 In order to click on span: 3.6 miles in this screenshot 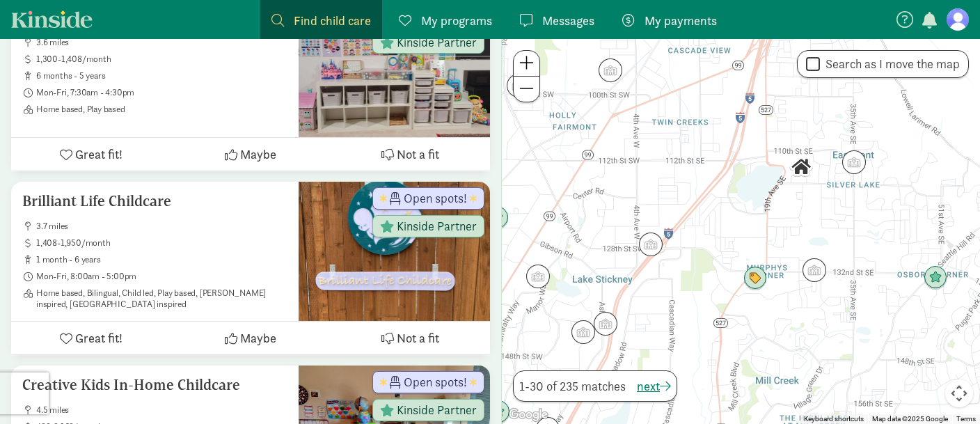, I will do `click(162, 42)`.